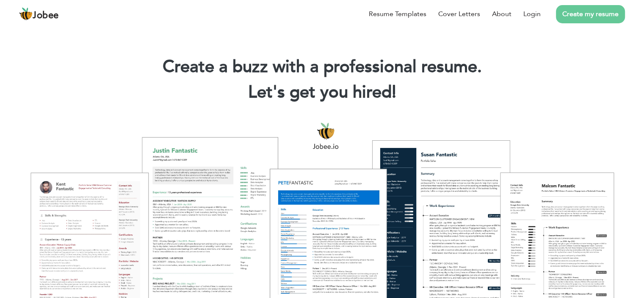 The image size is (644, 298). Describe the element at coordinates (459, 14) in the screenshot. I see `a: Cover Letters` at that location.